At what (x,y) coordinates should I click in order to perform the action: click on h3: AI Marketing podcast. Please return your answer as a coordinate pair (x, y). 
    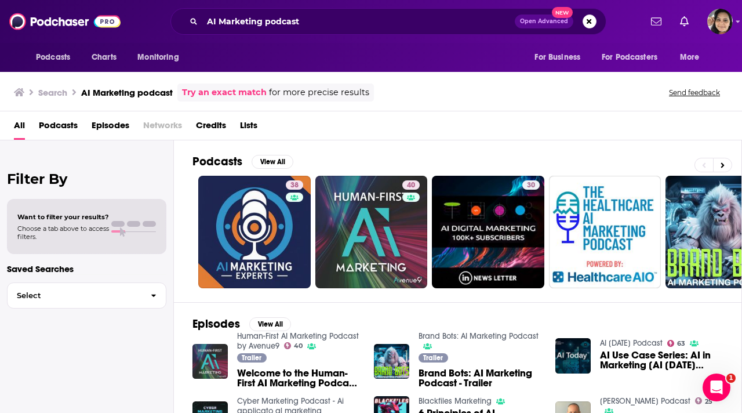
    Looking at the image, I should click on (127, 92).